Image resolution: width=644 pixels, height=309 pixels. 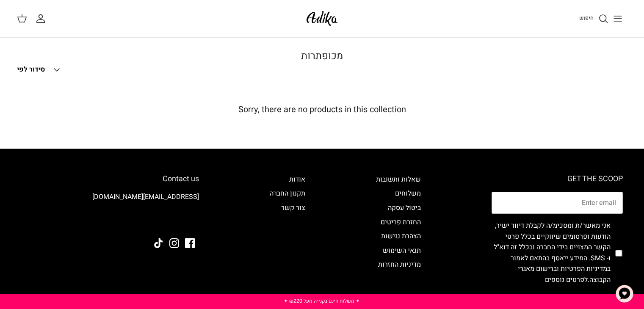 I want to click on a: הצהרת נגישות, so click(x=401, y=236).